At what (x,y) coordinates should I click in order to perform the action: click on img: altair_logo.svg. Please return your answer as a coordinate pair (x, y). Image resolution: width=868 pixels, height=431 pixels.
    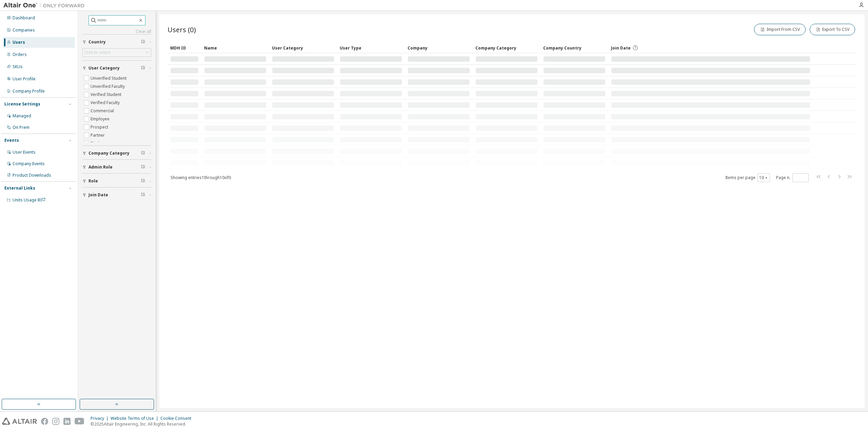
    Looking at the image, I should click on (19, 421).